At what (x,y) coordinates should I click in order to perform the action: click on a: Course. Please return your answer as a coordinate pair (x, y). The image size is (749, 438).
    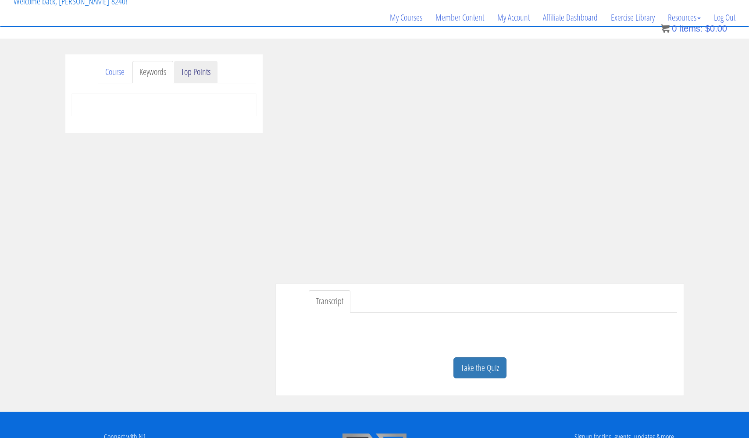
    Looking at the image, I should click on (115, 72).